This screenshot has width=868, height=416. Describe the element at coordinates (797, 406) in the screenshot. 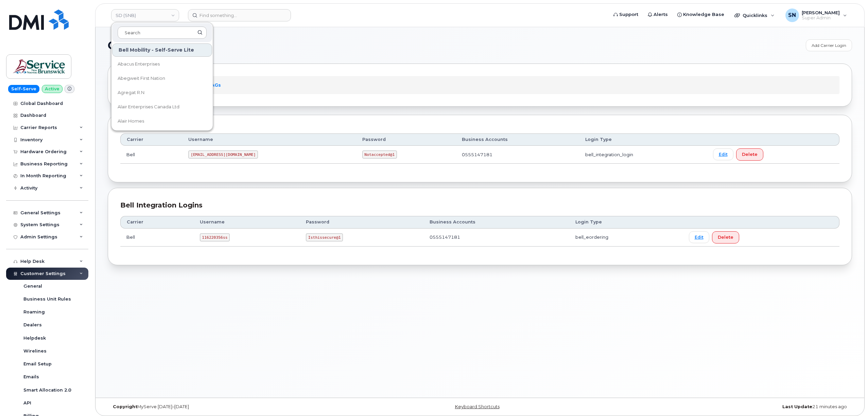

I see `strong: Last Update` at that location.